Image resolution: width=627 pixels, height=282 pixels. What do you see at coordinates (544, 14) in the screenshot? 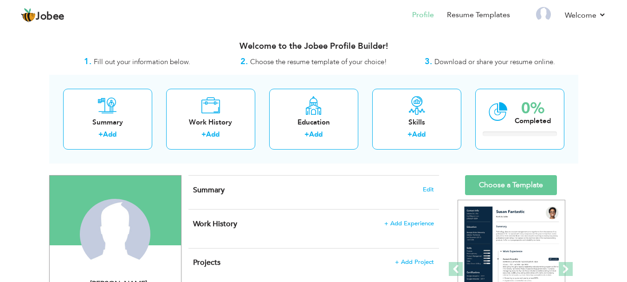
I see `img: Profile Img` at bounding box center [544, 14].